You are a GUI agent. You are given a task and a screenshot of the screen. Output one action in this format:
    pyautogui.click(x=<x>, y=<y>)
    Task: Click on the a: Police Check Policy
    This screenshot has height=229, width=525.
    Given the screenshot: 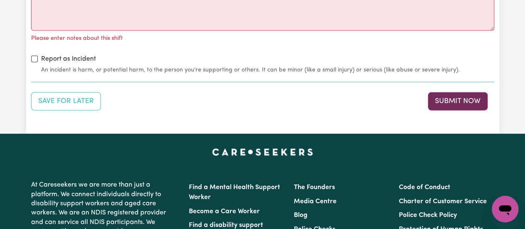 What is the action you would take?
    pyautogui.click(x=428, y=215)
    